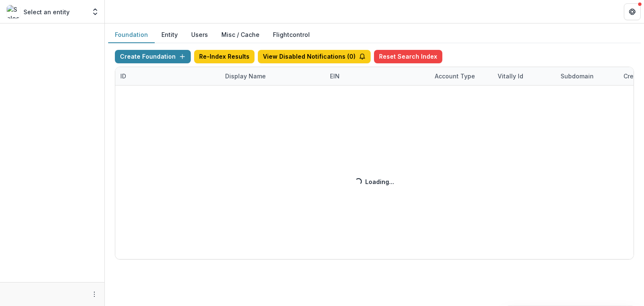 The image size is (644, 306). What do you see at coordinates (46, 12) in the screenshot?
I see `p: Select an entity` at bounding box center [46, 12].